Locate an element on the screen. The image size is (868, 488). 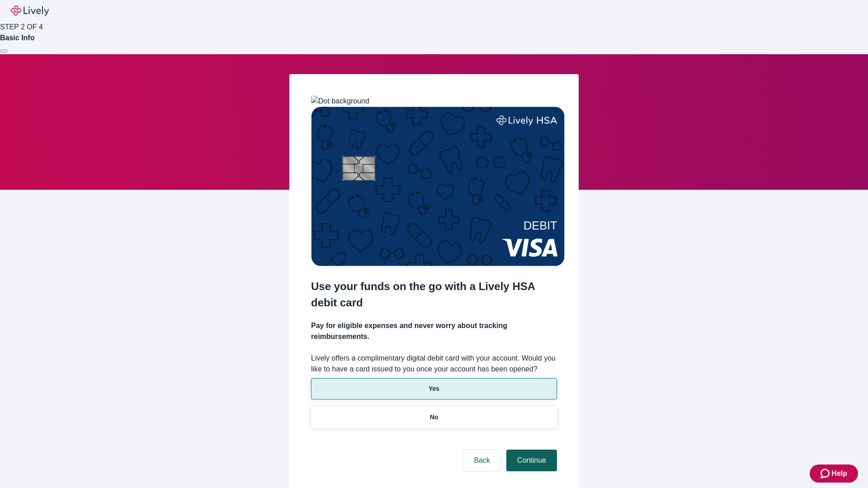
button: Zendesk support iconHelp is located at coordinates (833, 474).